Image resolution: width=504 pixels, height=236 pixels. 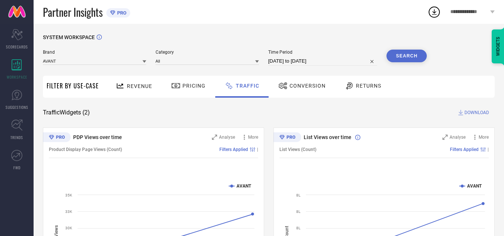 What do you see at coordinates (69, 228) in the screenshot?
I see `text: 30K` at bounding box center [69, 228].